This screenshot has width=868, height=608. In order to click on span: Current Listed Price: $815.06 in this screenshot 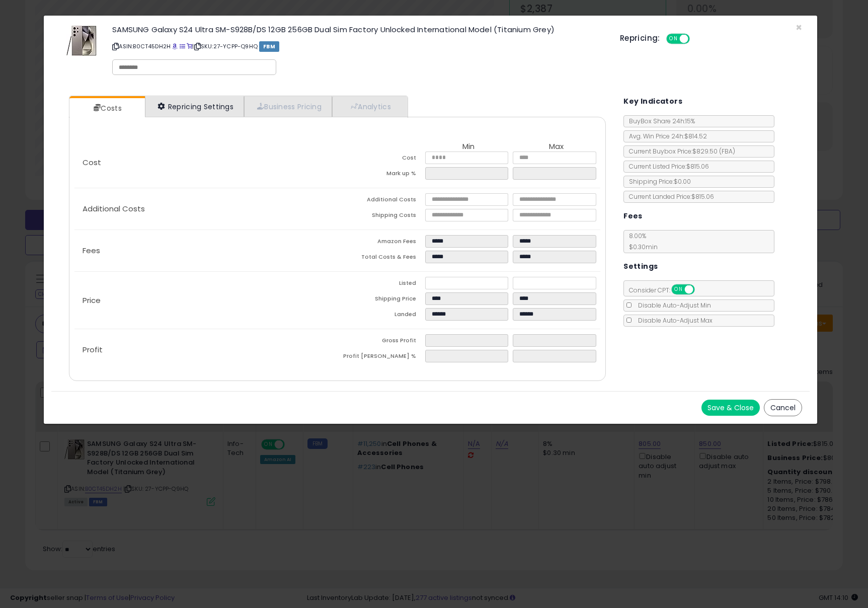, I will do `click(666, 166)`.